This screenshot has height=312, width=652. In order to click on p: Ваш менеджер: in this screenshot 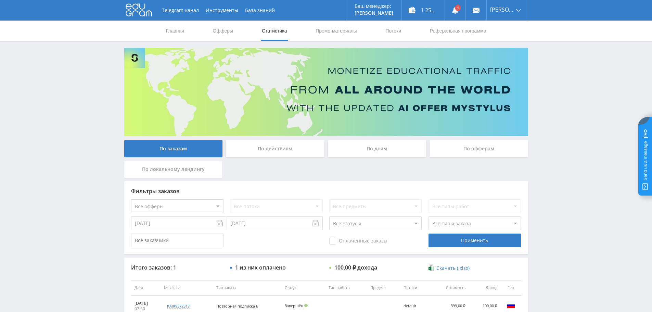, I will do `click(374, 6)`.